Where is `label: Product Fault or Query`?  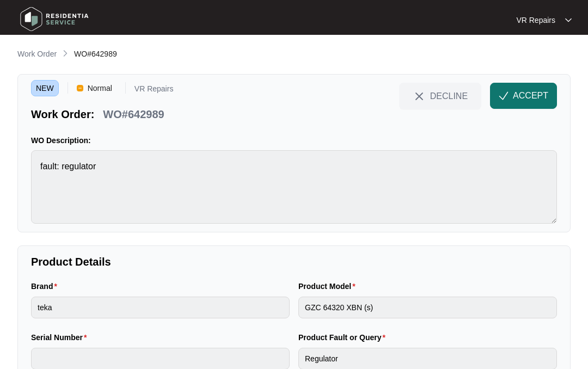 label: Product Fault or Query is located at coordinates (344, 337).